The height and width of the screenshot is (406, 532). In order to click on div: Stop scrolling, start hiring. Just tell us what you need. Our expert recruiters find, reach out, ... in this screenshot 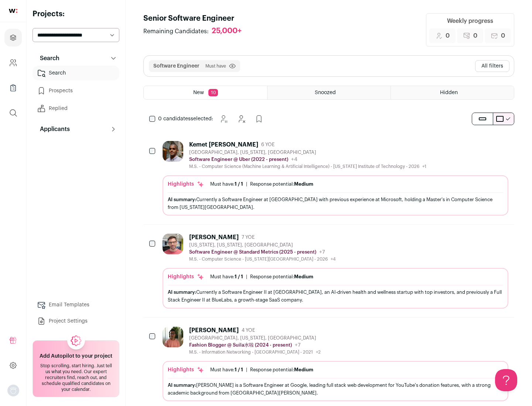, I will do `click(75, 378)`.